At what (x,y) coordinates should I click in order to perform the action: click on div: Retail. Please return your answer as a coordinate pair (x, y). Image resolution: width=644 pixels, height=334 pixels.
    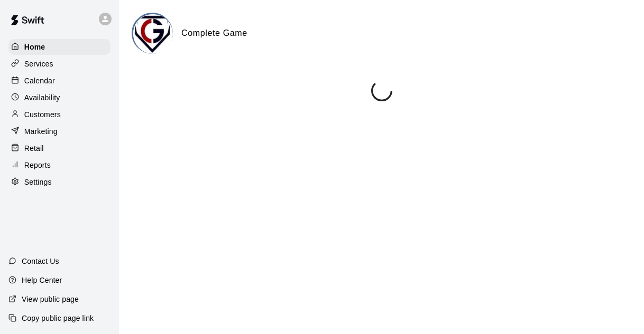
    Looking at the image, I should click on (59, 148).